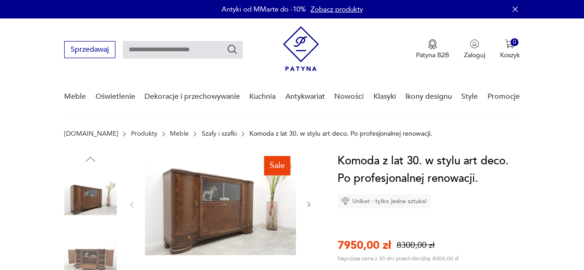 The image size is (584, 270). I want to click on a: Sprzedawaj, so click(90, 50).